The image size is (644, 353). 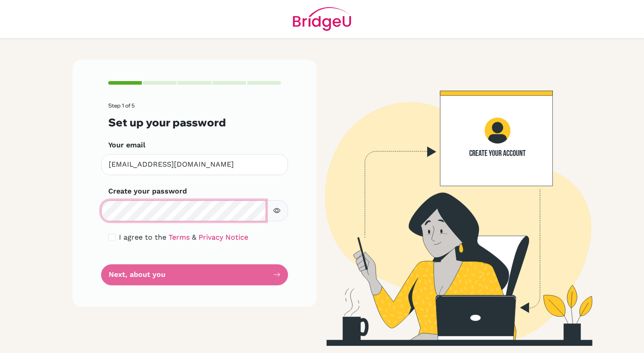 What do you see at coordinates (223, 237) in the screenshot?
I see `a: Privacy Notice` at bounding box center [223, 237].